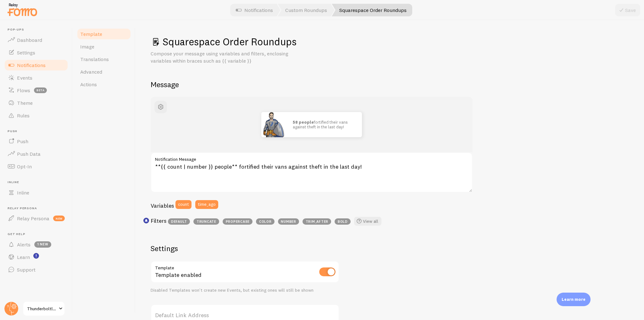 This screenshot has height=320, width=644. I want to click on a: View all, so click(368, 221).